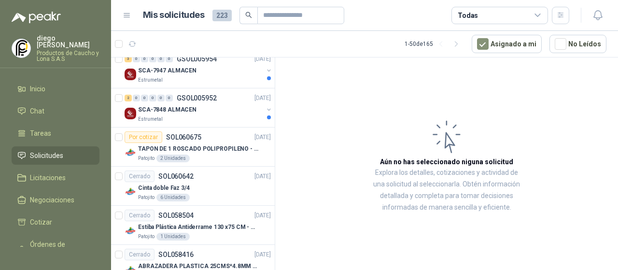 This screenshot has width=618, height=270. What do you see at coordinates (128, 98) in the screenshot?
I see `div: 2` at bounding box center [128, 98].